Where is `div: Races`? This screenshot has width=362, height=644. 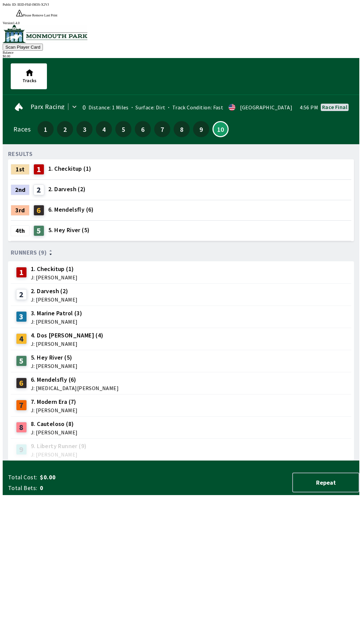
div: Races is located at coordinates (22, 129).